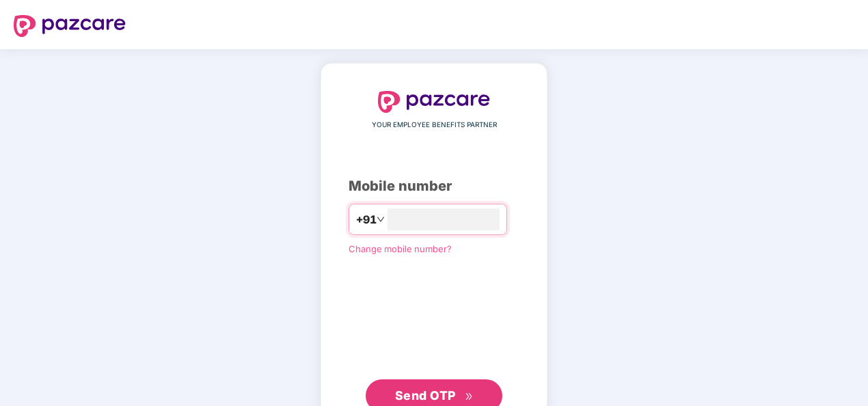 This screenshot has height=406, width=868. Describe the element at coordinates (434, 185) in the screenshot. I see `div: Mobile number` at that location.